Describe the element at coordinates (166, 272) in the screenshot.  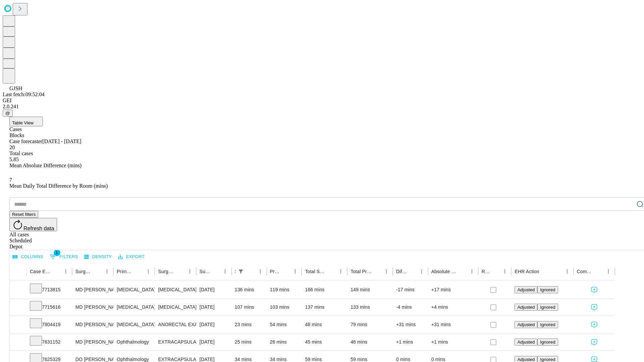
I see `div: Surgery Name` at that location.